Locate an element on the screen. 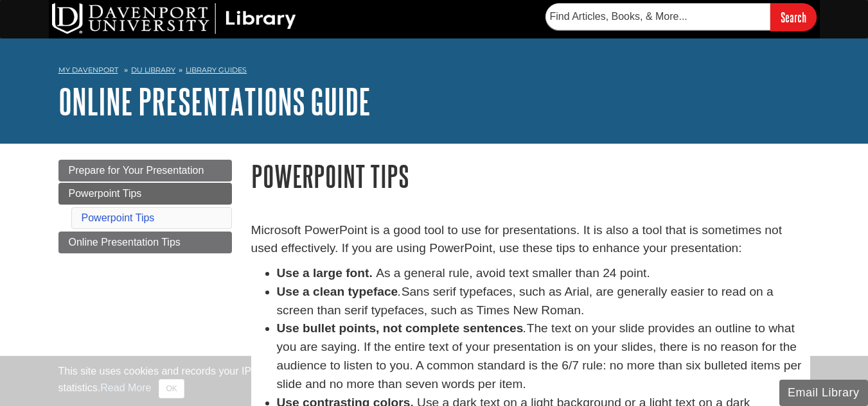 The image size is (868, 406). a: Online Presentation Tips is located at coordinates (146, 243).